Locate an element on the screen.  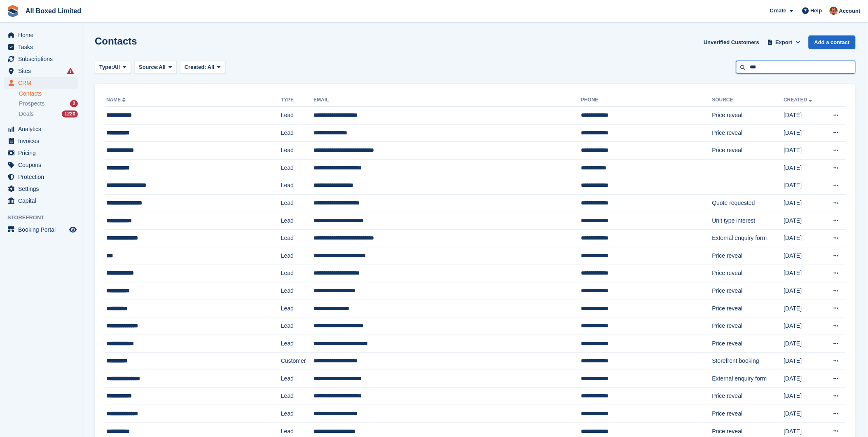
i: Smart entry sync failures have occurred is located at coordinates (70, 71).